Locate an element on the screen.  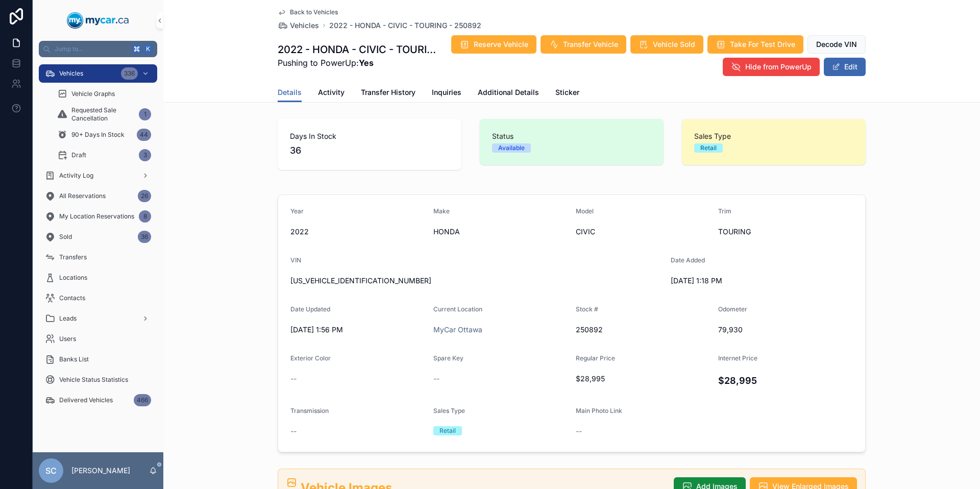
span: Pushing to PowerUp: is located at coordinates (358, 63).